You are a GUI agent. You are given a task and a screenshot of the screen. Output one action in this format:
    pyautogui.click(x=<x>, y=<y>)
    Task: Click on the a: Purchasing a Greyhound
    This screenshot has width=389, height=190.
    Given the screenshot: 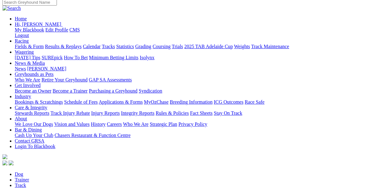 What is the action you would take?
    pyautogui.click(x=113, y=91)
    